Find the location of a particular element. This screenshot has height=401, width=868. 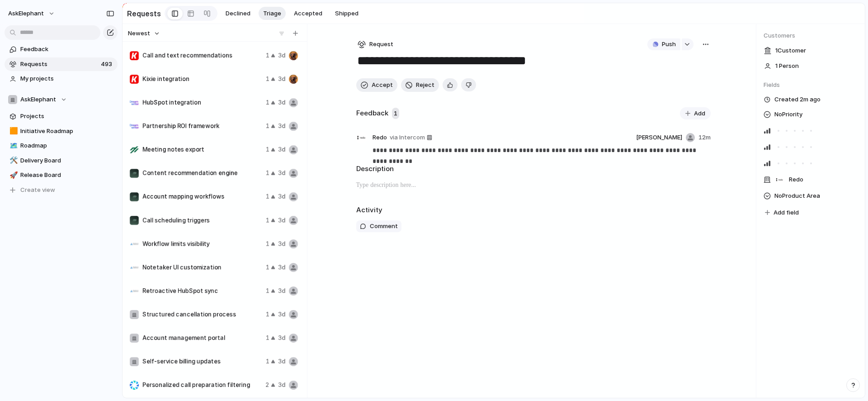

span: Comment is located at coordinates (384, 226).